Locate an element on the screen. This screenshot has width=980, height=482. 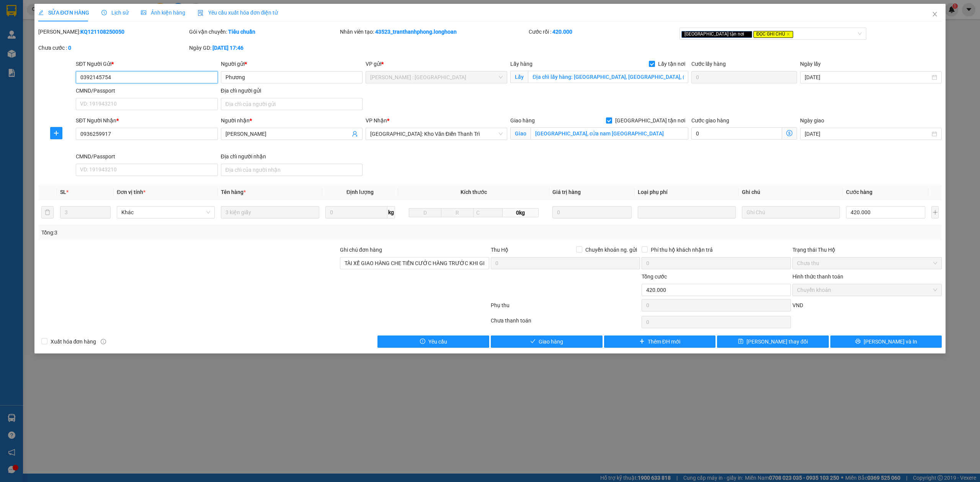
span: Khác is located at coordinates (166, 213).